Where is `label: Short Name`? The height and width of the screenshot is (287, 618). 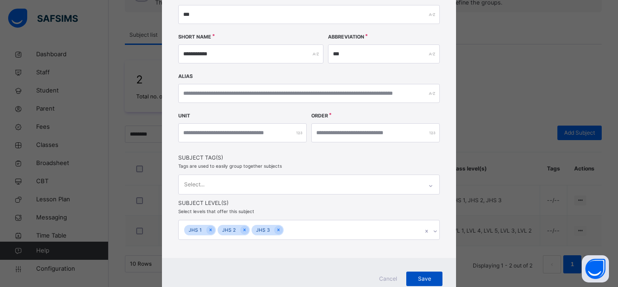
label: Short Name is located at coordinates (195, 37).